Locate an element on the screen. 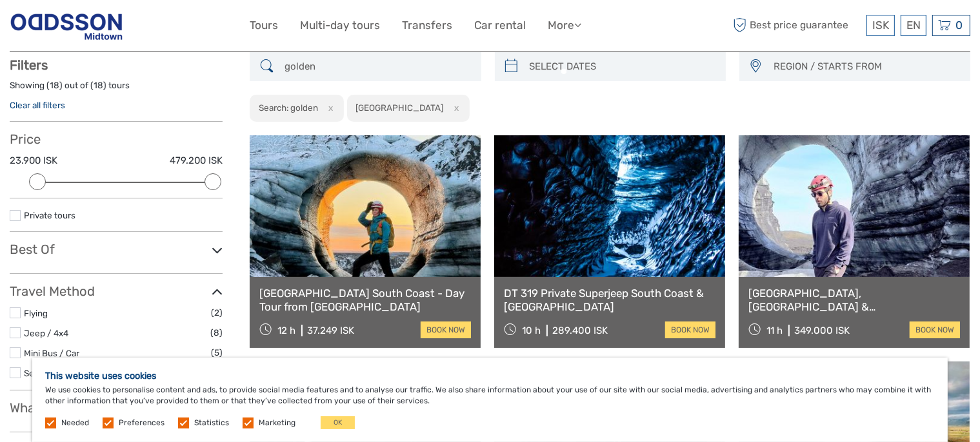  span: 12 h is located at coordinates (286, 330).